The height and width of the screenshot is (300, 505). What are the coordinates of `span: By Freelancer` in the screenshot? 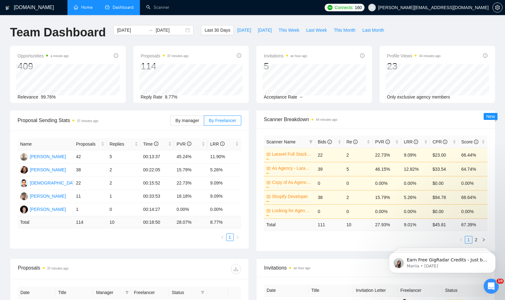 It's located at (223, 121).